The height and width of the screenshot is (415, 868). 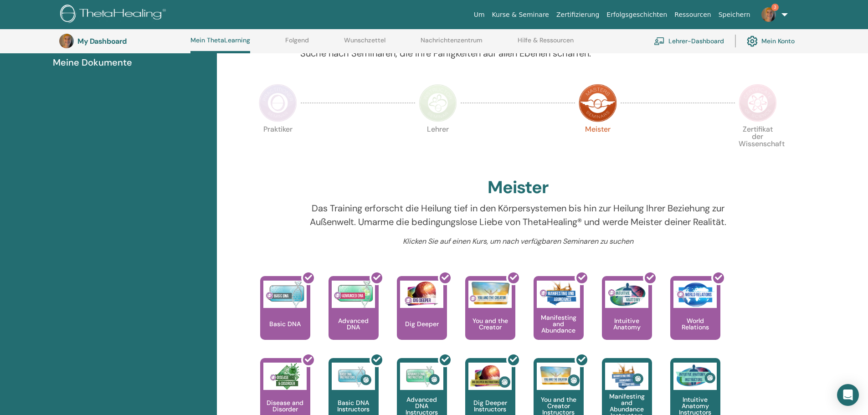 What do you see at coordinates (353, 376) in the screenshot?
I see `img: Basic DNA Instructors` at bounding box center [353, 376].